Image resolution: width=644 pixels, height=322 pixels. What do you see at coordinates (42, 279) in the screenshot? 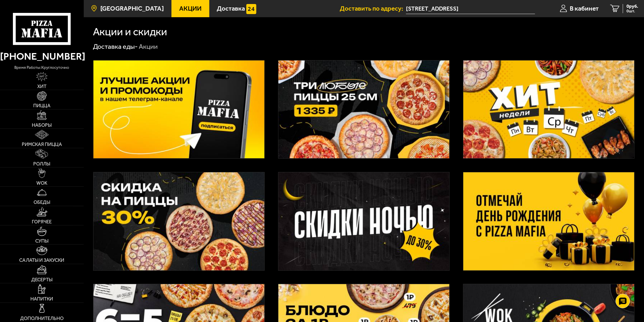
I see `span: Десерты` at bounding box center [42, 279].